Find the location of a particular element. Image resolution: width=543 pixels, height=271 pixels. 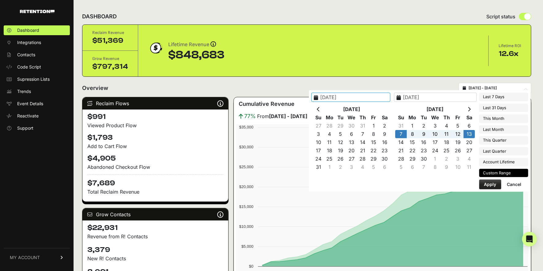

td: 19 is located at coordinates (340, 151).